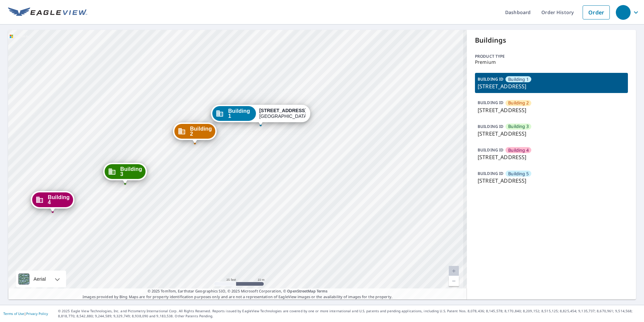  I want to click on p: Premium, so click(551, 62).